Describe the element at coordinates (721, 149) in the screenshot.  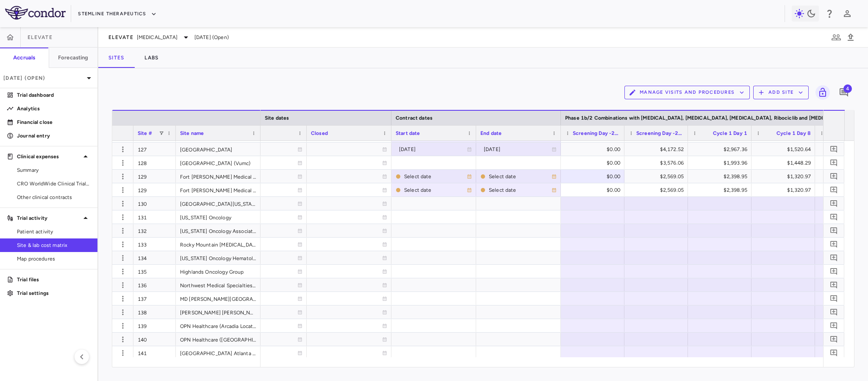
I see `div: $2,967.36` at that location.